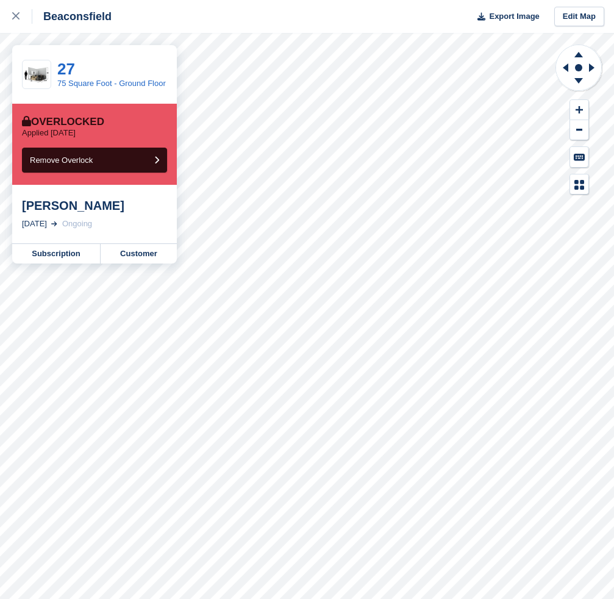 This screenshot has height=599, width=614. What do you see at coordinates (54, 224) in the screenshot?
I see `img: arrow-right-light-icn-cde0832a797a2874e46488d9cf13f60e5c3a73dbe684e267c42b8395dfbc2abf.svg` at bounding box center [54, 224].